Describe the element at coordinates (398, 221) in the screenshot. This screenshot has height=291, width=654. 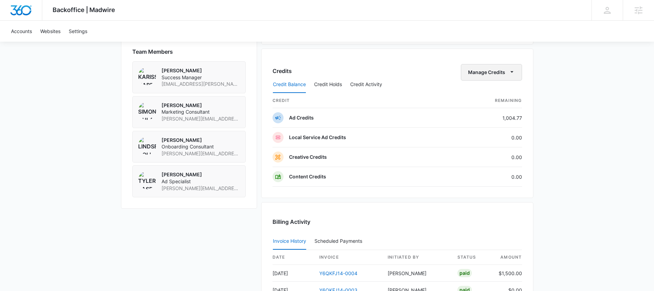
I see `h3: Billing Activity` at that location.